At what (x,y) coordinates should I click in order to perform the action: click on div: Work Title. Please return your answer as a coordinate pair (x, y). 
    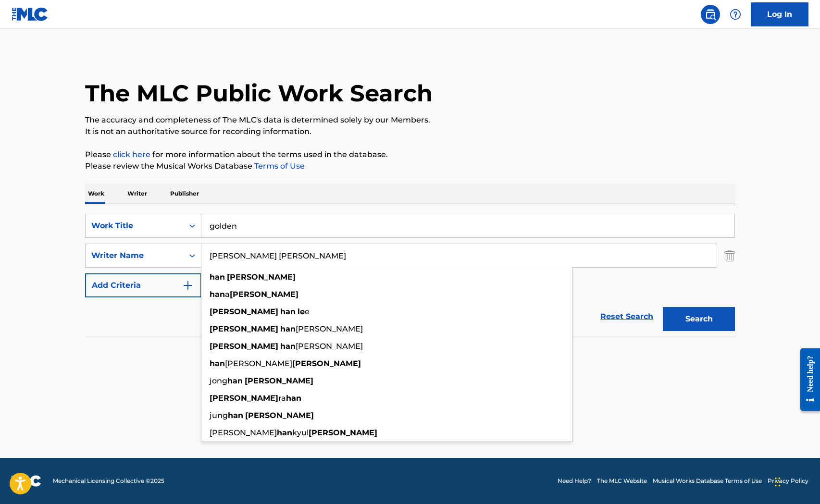
    Looking at the image, I should click on (134, 226).